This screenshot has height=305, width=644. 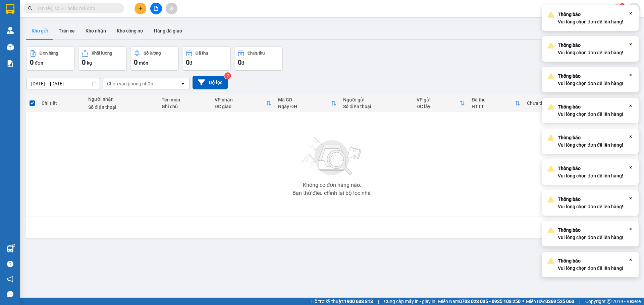 What do you see at coordinates (410, 302) in the screenshot?
I see `span: Cung cấp máy in - giấy in:` at bounding box center [410, 302].